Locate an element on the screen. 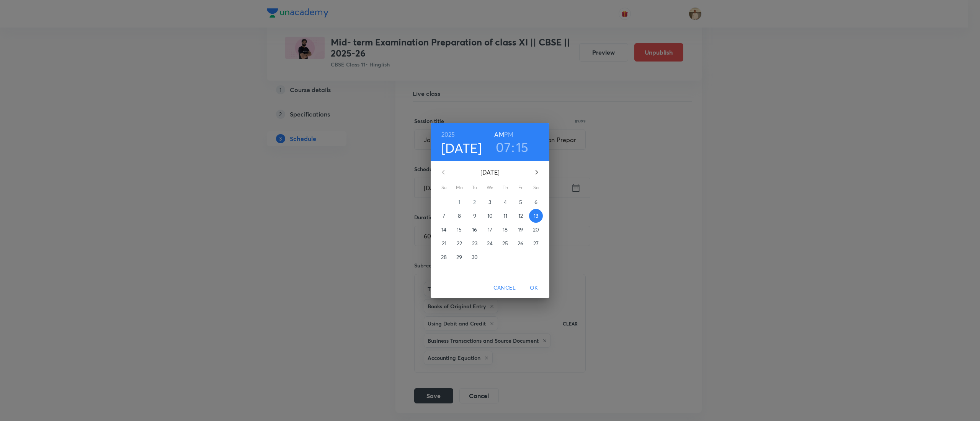  button: 10 is located at coordinates (490, 216).